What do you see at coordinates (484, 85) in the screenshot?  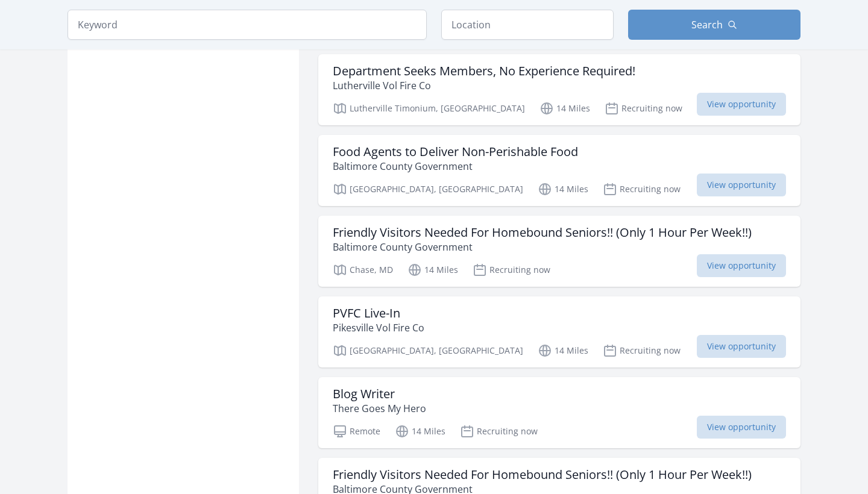 I see `p: Lutherville Vol Fire Co` at bounding box center [484, 85].